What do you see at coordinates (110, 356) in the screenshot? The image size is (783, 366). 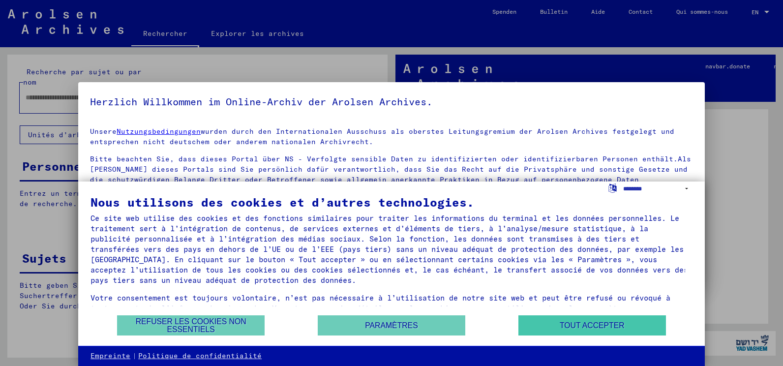 I see `a: Empreinte` at bounding box center [110, 356].